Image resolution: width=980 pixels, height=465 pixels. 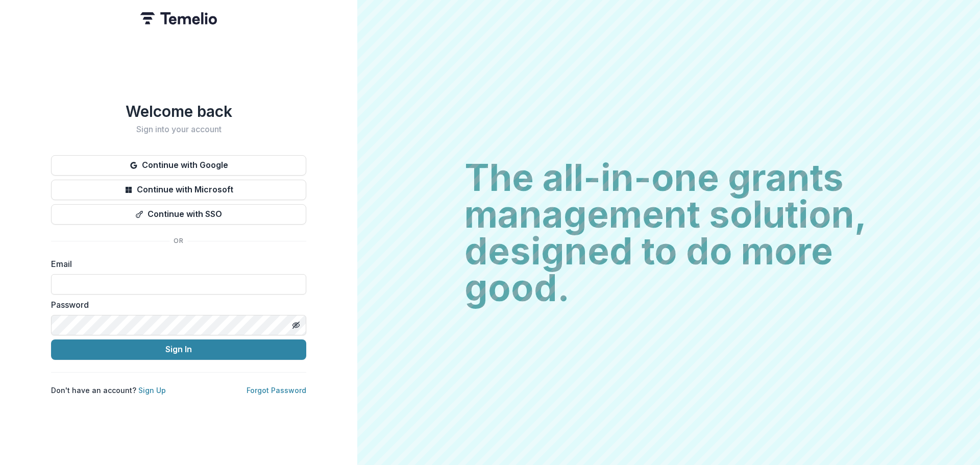 I want to click on button: Toggle password visibility, so click(x=296, y=325).